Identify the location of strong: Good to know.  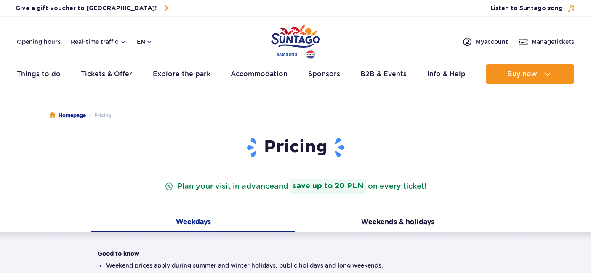
(118, 253).